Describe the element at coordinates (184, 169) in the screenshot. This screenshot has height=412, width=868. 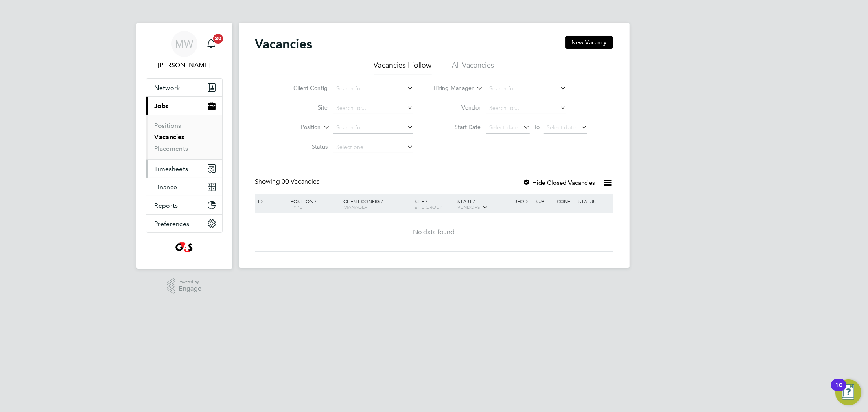
I see `button: Timesheets` at that location.